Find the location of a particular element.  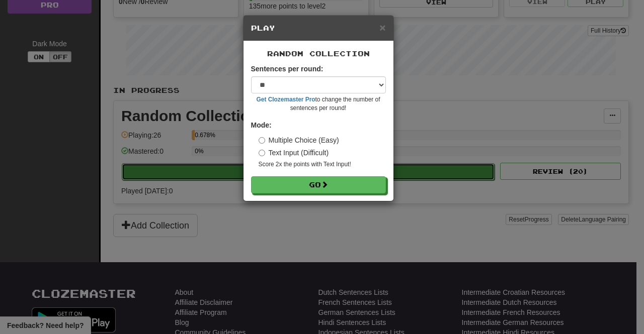

h5: Play is located at coordinates (319, 28).